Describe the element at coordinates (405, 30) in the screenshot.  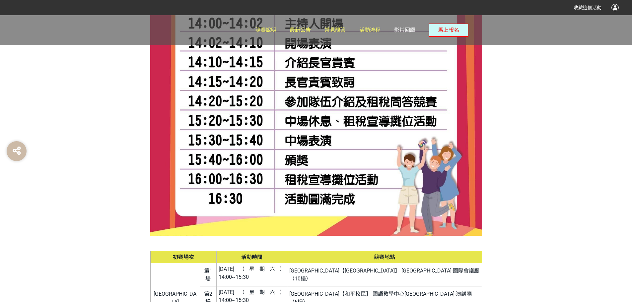
I see `span: 影片回顧` at that location.